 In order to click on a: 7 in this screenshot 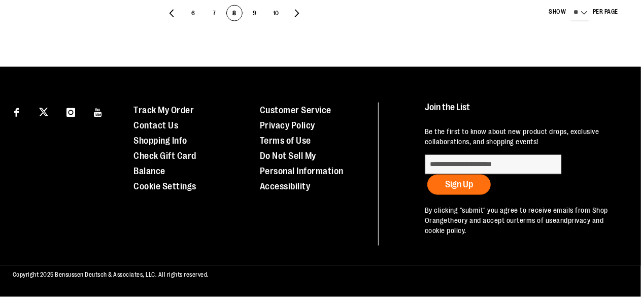, I will do `click(214, 13)`.